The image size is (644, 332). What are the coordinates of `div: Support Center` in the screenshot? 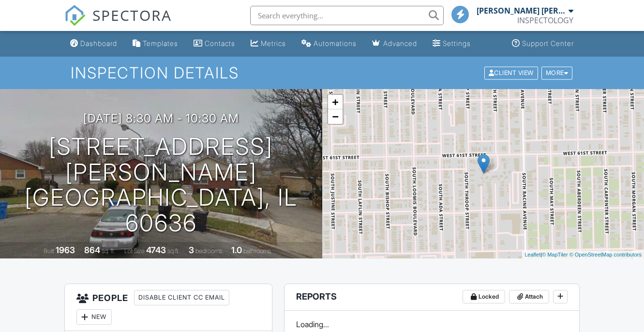 It's located at (548, 43).